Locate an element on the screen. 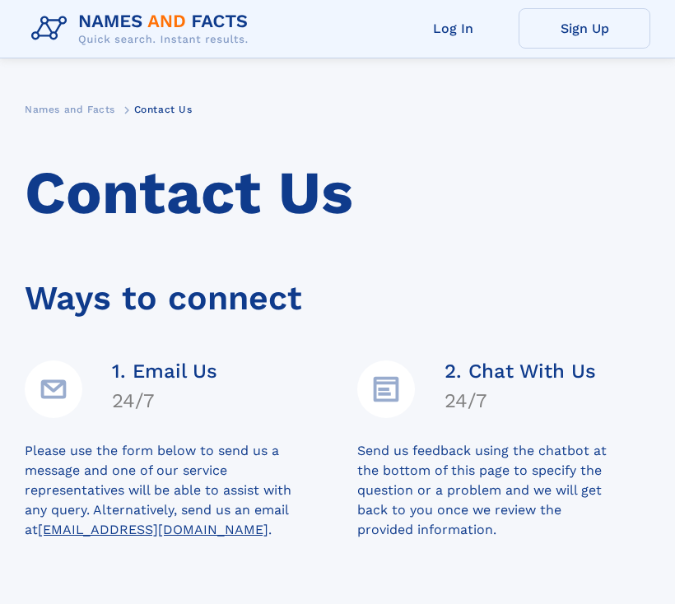  h1: Contact Us is located at coordinates (337, 193).